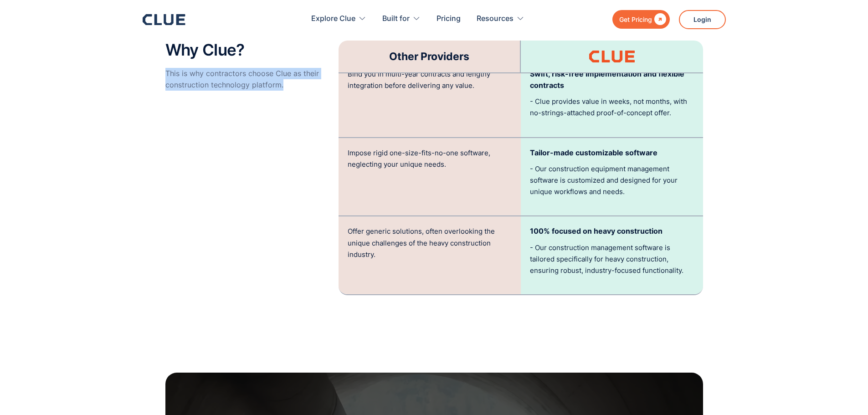 This screenshot has width=868, height=415. I want to click on p: - Our construction management software is tailored specifically for heavy construction, ensuring ..., so click(612, 259).